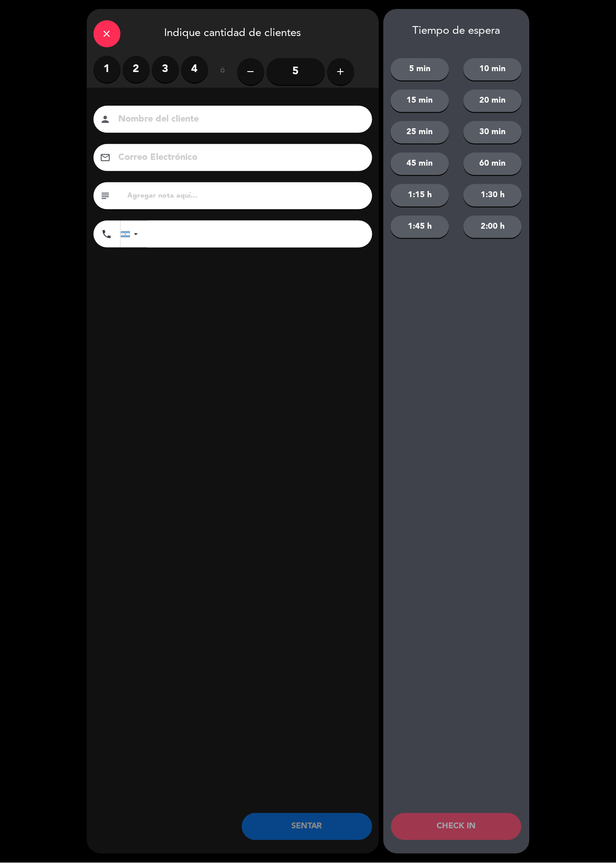 Image resolution: width=616 pixels, height=863 pixels. What do you see at coordinates (195, 69) in the screenshot?
I see `label: 4` at bounding box center [195, 69].